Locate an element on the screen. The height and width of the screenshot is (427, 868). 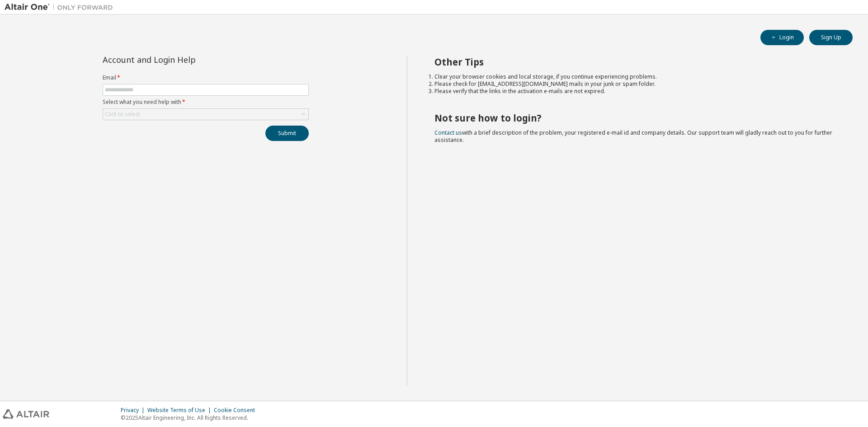
div: Privacy is located at coordinates (134, 411).